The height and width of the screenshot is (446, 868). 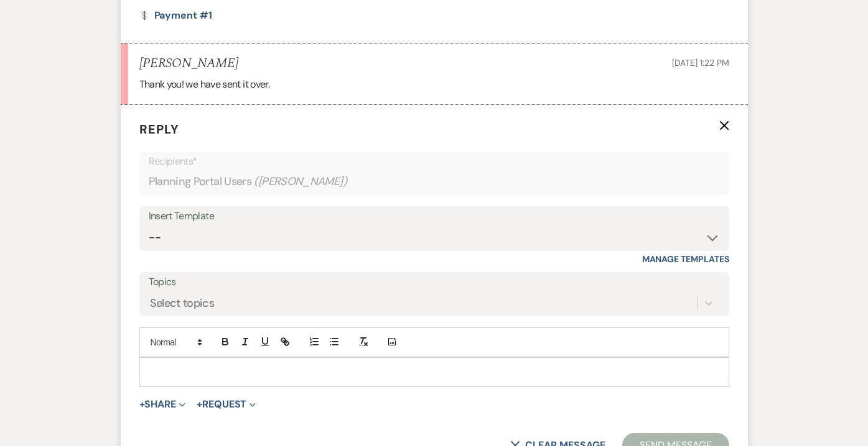 I want to click on div: Planning Portal Users, so click(x=434, y=181).